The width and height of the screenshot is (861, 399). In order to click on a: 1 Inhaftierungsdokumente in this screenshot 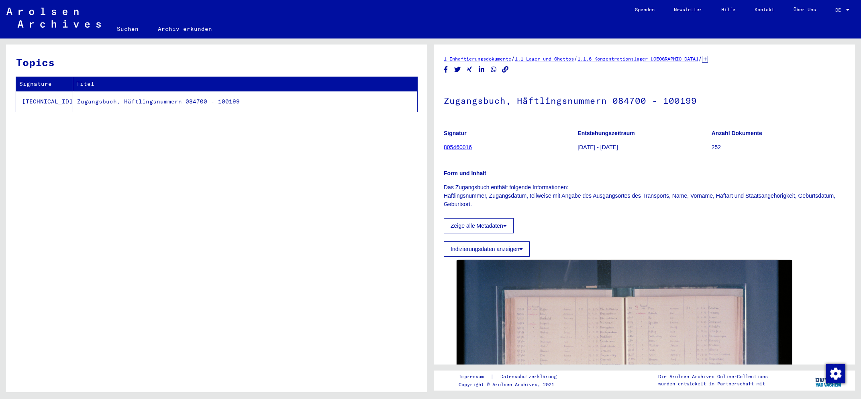, I will do `click(477, 59)`.